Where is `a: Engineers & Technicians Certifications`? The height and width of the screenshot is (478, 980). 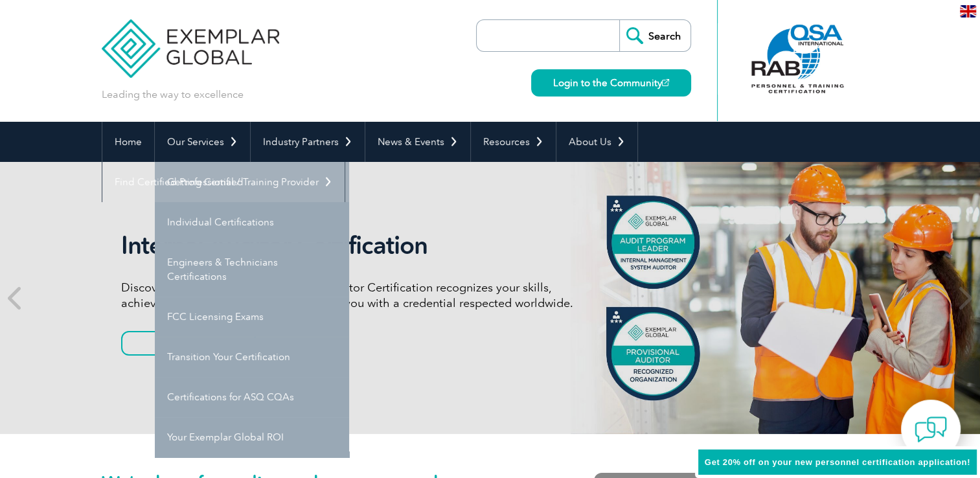 a: Engineers & Technicians Certifications is located at coordinates (252, 269).